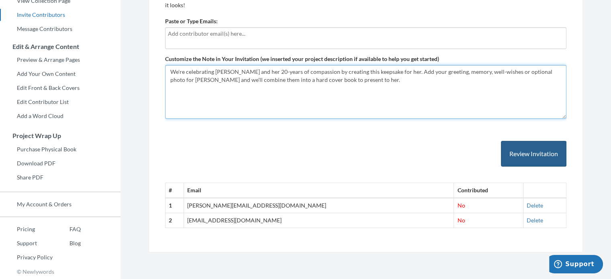 Image resolution: width=611 pixels, height=279 pixels. Describe the element at coordinates (60, 47) in the screenshot. I see `h3: Edit & Arrange Content` at that location.